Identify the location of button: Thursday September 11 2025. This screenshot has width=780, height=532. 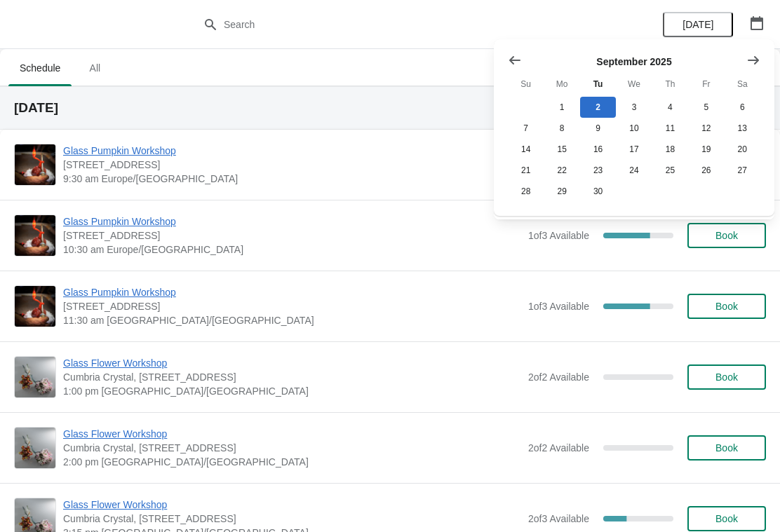
(670, 129).